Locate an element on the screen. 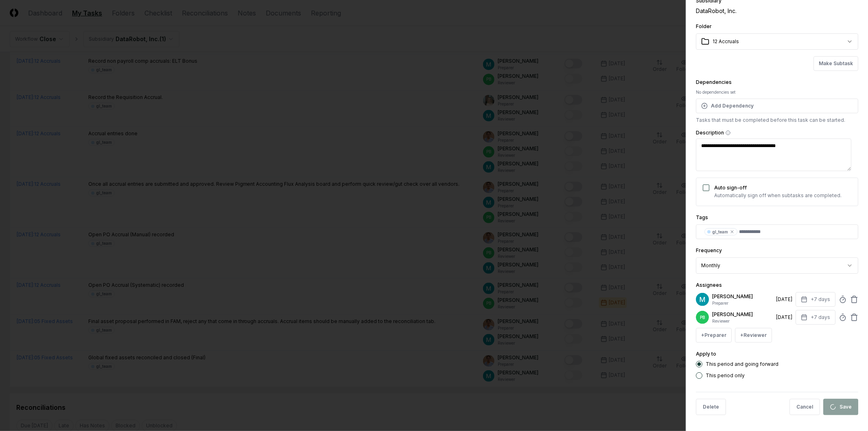  div: DataRobot, Inc. is located at coordinates (777, 10).